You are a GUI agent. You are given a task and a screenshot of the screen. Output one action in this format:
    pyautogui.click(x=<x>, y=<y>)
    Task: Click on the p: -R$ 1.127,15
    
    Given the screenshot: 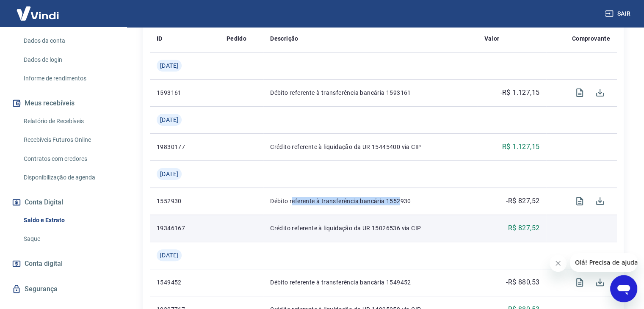 What is the action you would take?
    pyautogui.click(x=519, y=93)
    